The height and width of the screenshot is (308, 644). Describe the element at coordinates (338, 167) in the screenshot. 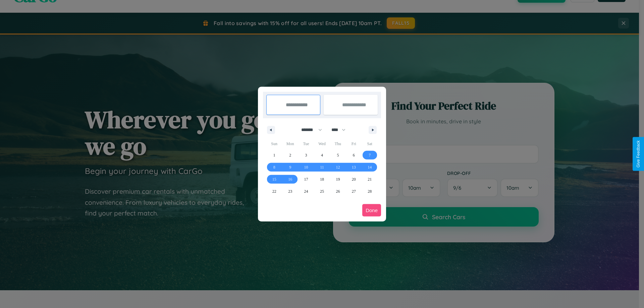

I see `button: 12` at that location.